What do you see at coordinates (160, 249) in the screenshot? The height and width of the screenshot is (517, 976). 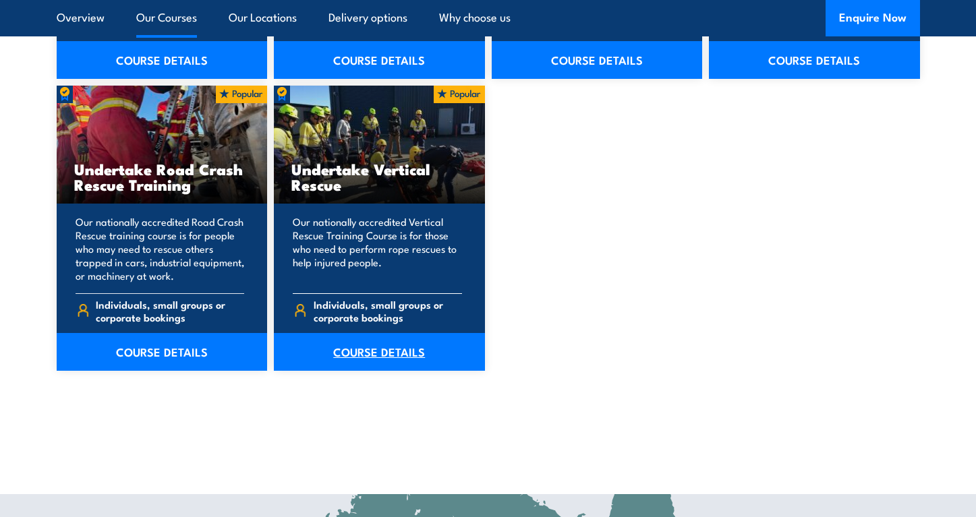 I see `p: Our nationally accredited Road Crash Rescue training course is for people who may need to rescue ...` at bounding box center [160, 249].